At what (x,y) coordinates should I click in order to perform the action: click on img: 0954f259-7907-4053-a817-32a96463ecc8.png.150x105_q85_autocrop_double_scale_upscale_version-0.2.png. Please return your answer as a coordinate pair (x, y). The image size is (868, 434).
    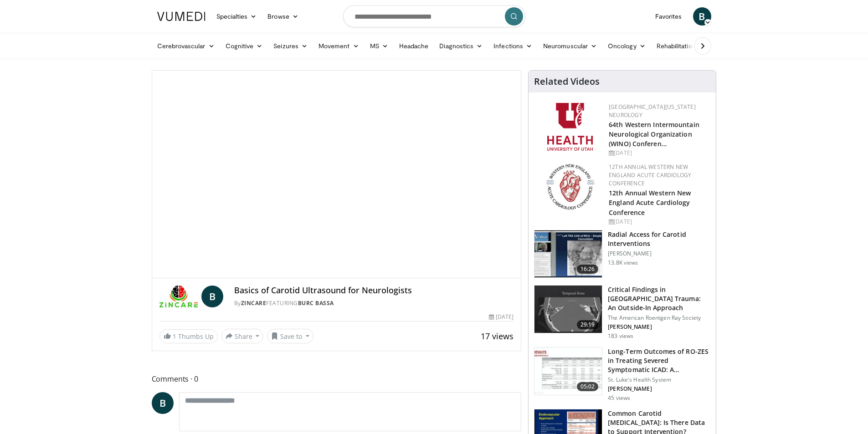
    Looking at the image, I should click on (570, 187).